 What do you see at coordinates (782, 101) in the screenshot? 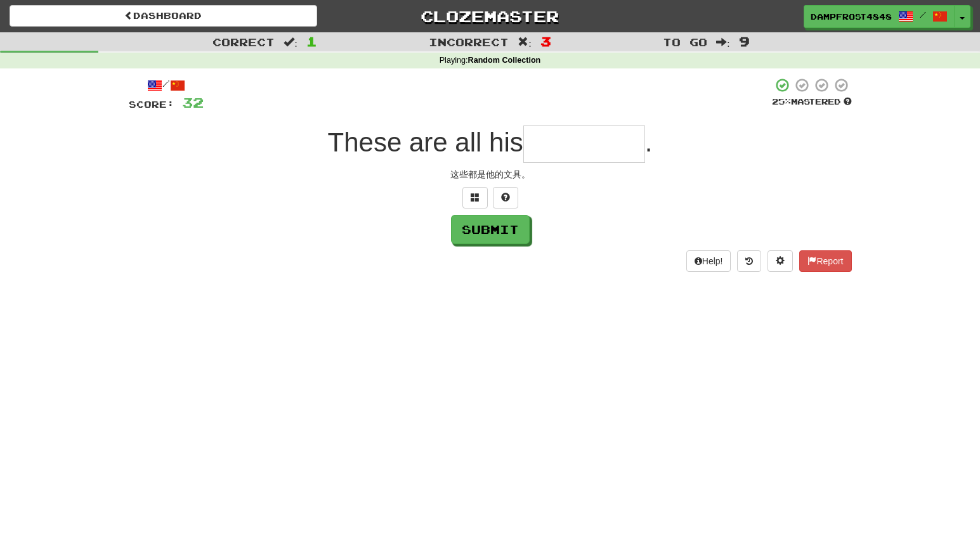
I see `span: 25 %` at bounding box center [782, 101].